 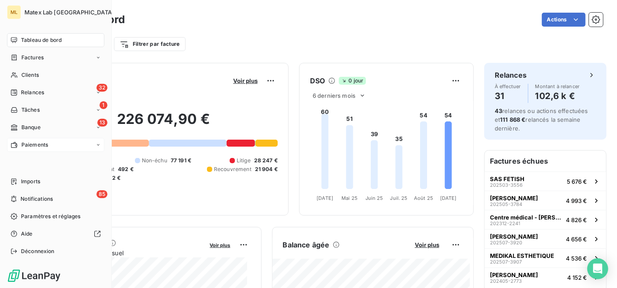 What do you see at coordinates (30, 75) in the screenshot?
I see `span: Clients` at bounding box center [30, 75].